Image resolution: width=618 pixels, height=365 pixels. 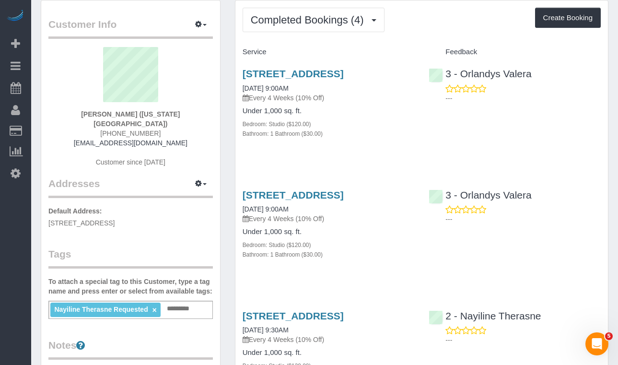 What do you see at coordinates (75, 211) in the screenshot?
I see `label: Default Address:` at bounding box center [75, 211].